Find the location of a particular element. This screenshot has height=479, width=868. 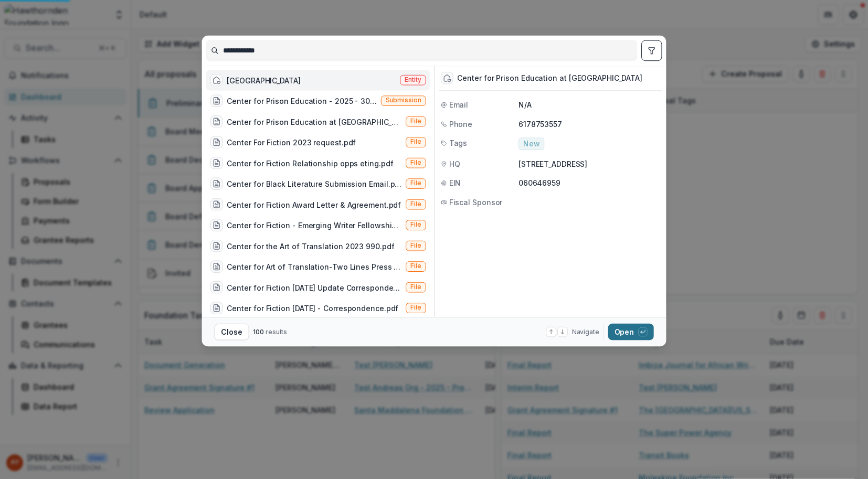

p: 060646959 is located at coordinates (589, 182).